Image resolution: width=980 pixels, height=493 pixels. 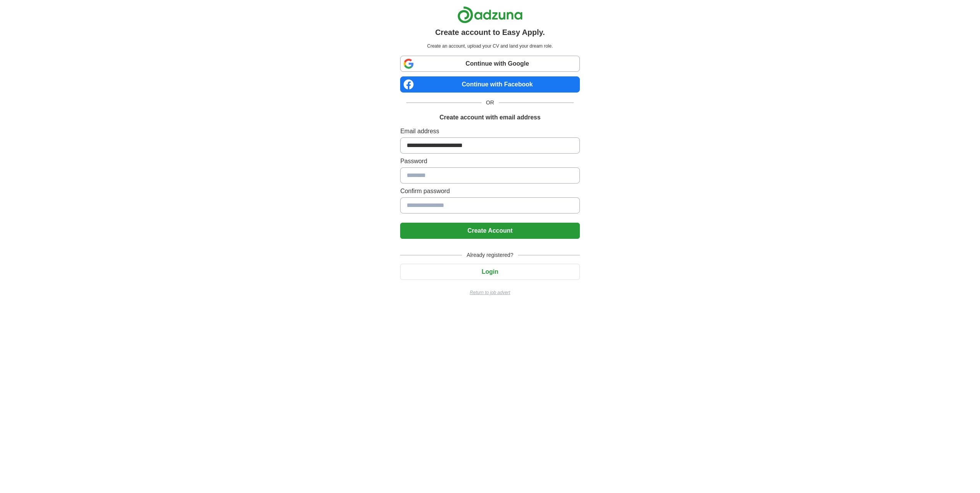 I want to click on h1: Create account to Easy Apply., so click(x=490, y=33).